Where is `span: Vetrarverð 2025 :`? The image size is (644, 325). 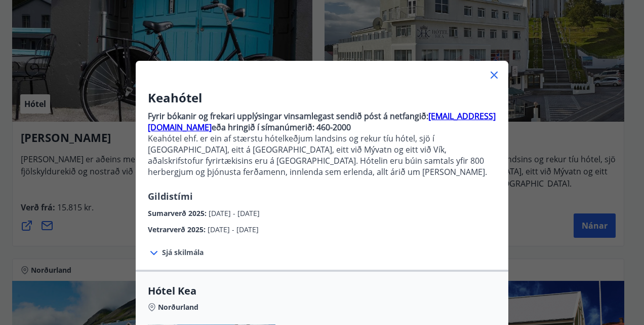
span: Vetrarverð 2025 : is located at coordinates (178, 229).